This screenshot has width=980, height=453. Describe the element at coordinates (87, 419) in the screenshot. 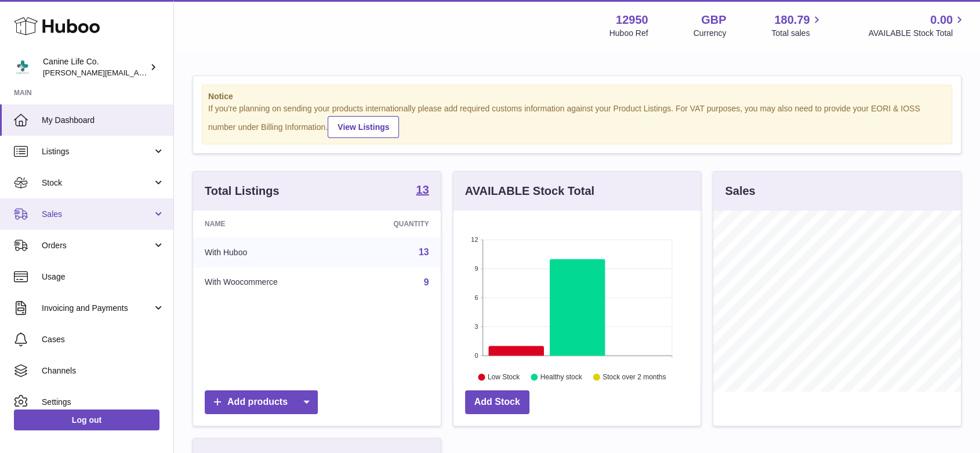

I see `a: Log out` at that location.